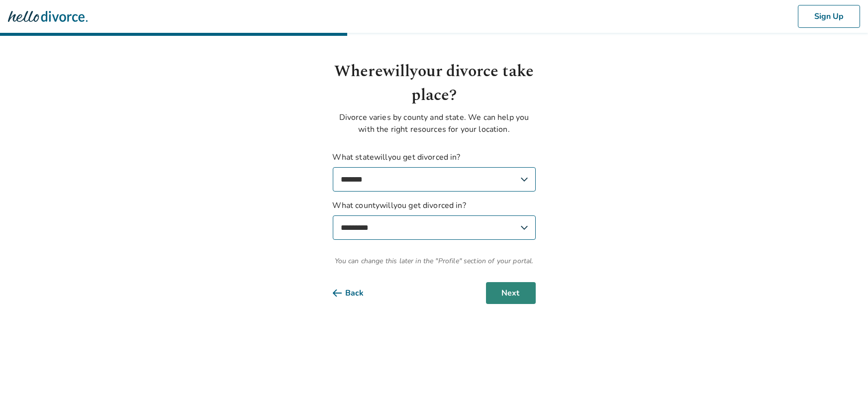 Image resolution: width=868 pixels, height=404 pixels. What do you see at coordinates (434, 84) in the screenshot?
I see `h1: Where will your divorce take place?` at bounding box center [434, 84].